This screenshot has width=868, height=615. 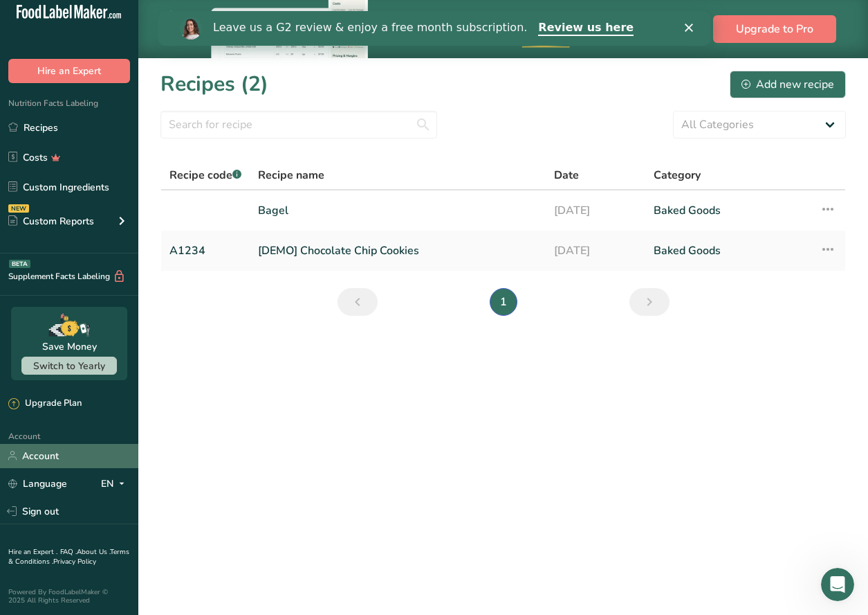 I want to click on div: Save Money, so click(x=69, y=346).